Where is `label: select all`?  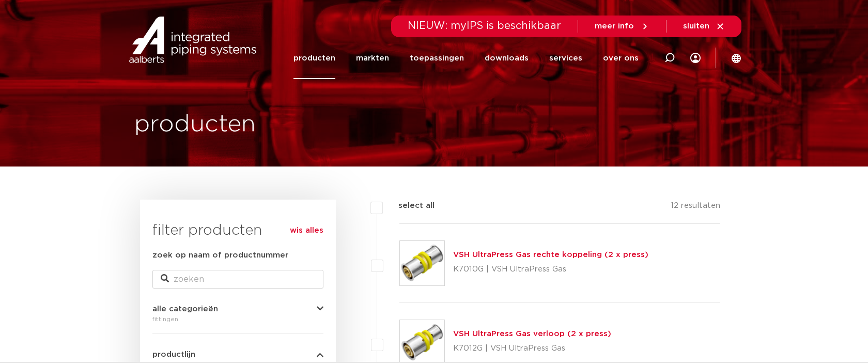
label: select all is located at coordinates (409, 206).